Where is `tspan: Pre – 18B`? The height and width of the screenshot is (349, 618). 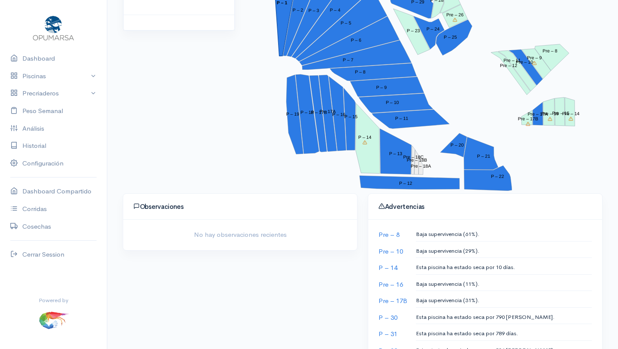
tspan: Pre – 18B is located at coordinates (416, 160).